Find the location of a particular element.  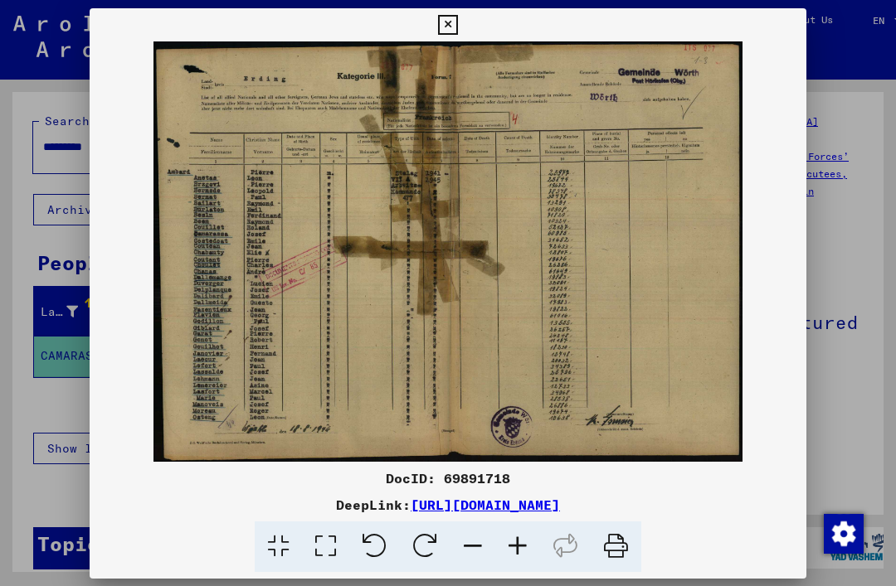

img: Change consent is located at coordinates (844, 534).